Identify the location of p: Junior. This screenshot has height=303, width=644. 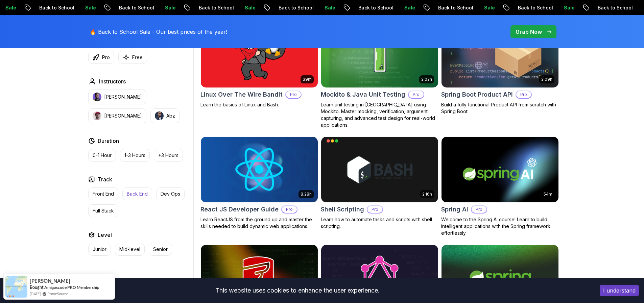
(100, 250).